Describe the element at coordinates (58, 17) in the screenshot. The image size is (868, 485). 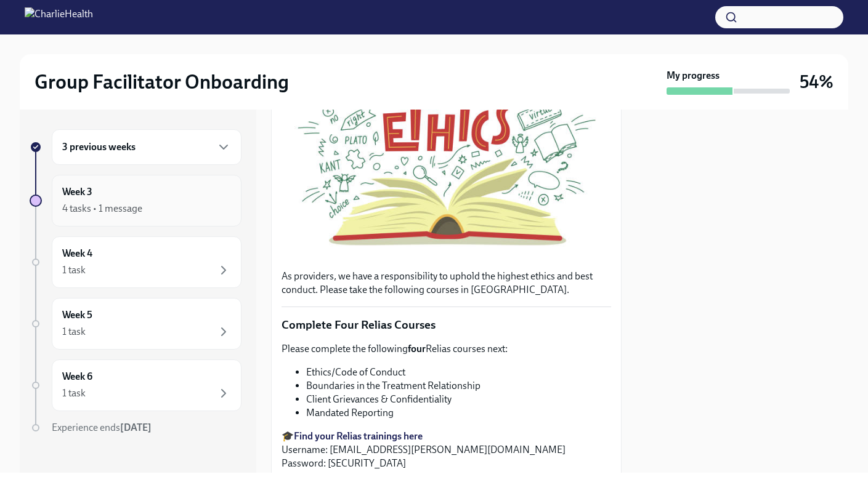
I see `img: CharlieHealth` at that location.